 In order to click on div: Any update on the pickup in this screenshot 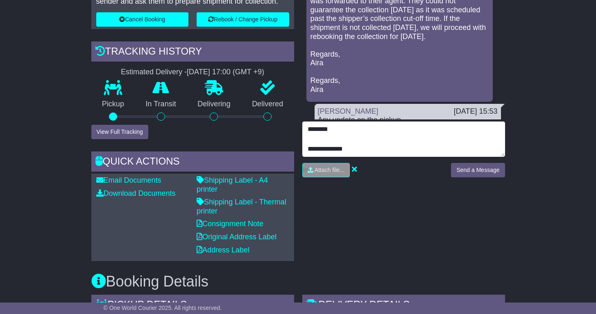, I will do `click(408, 120)`.